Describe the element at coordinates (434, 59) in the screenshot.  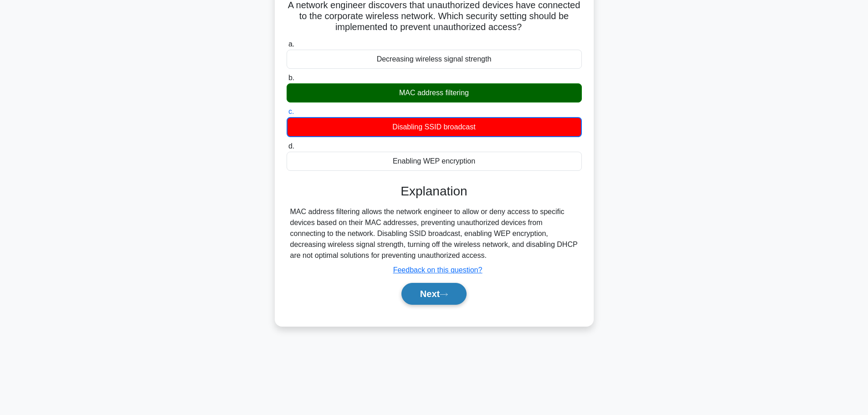
I see `div: Decreasing wireless signal strength` at that location.